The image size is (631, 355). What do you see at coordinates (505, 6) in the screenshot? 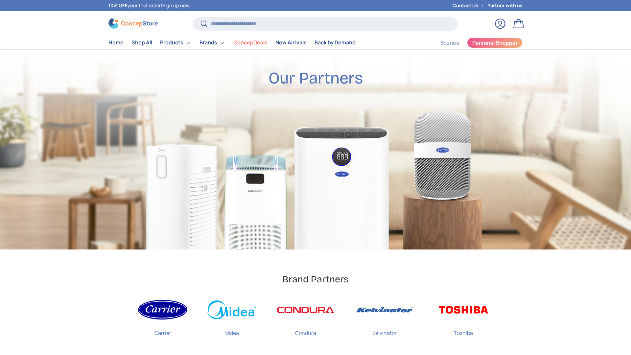
I see `a: Partner with us` at bounding box center [505, 6].